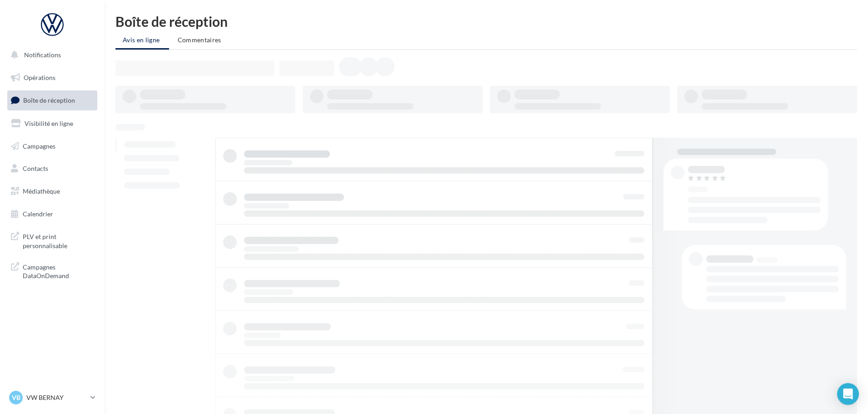  What do you see at coordinates (40, 77) in the screenshot?
I see `span: Opérations` at bounding box center [40, 77].